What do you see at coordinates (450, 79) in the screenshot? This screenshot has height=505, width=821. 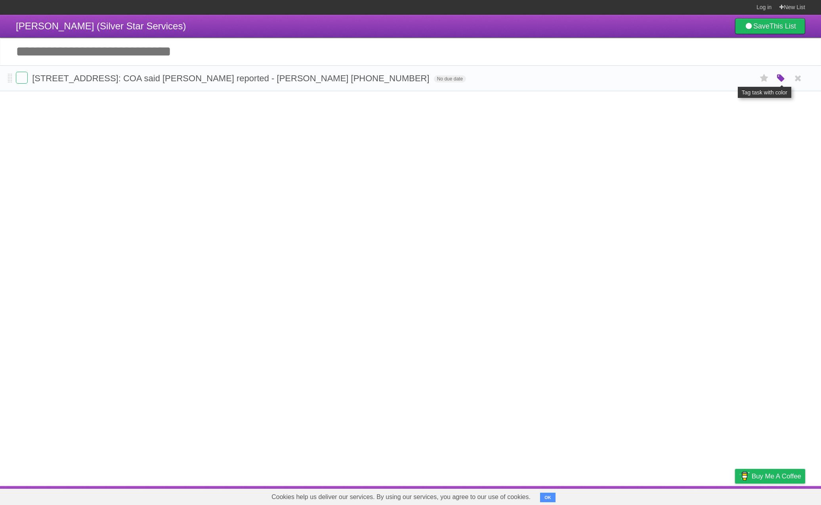 I see `span: No due date` at bounding box center [450, 79].